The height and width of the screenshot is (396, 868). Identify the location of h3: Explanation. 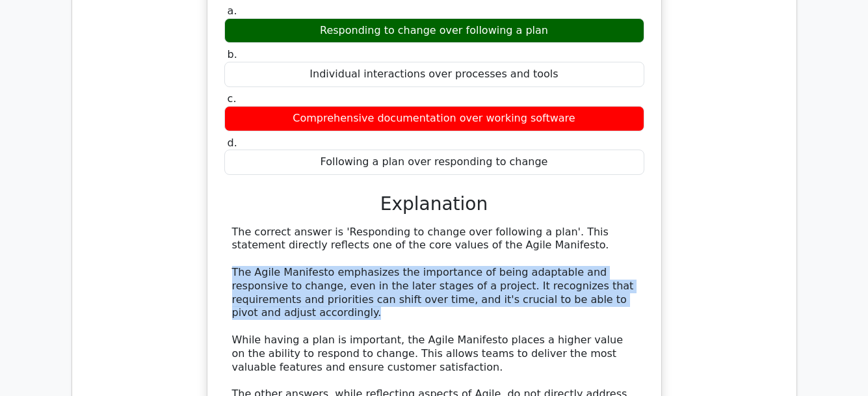
(434, 204).